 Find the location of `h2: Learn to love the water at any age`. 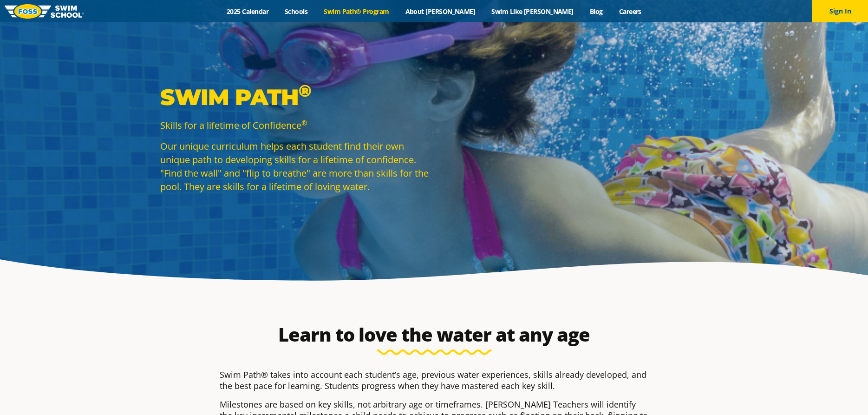

h2: Learn to love the water at any age is located at coordinates (434, 334).